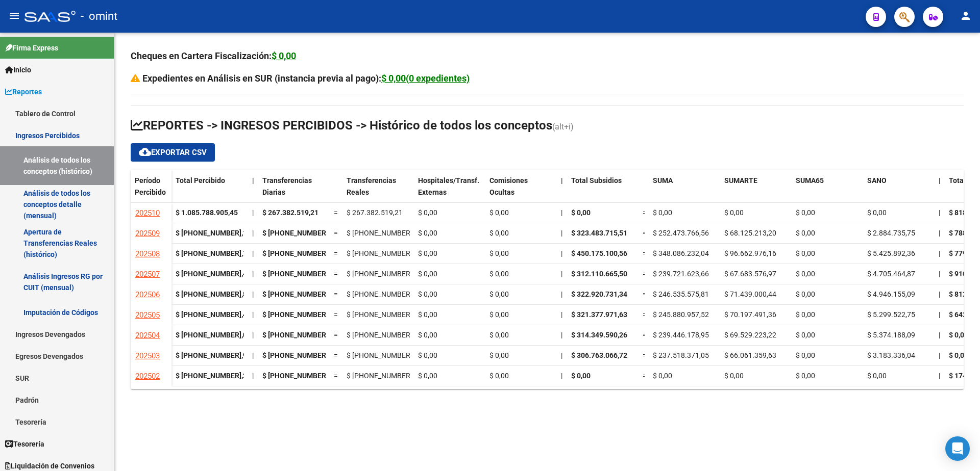 This screenshot has width=980, height=471. What do you see at coordinates (596, 180) in the screenshot?
I see `span: Total Subsidios` at bounding box center [596, 180].